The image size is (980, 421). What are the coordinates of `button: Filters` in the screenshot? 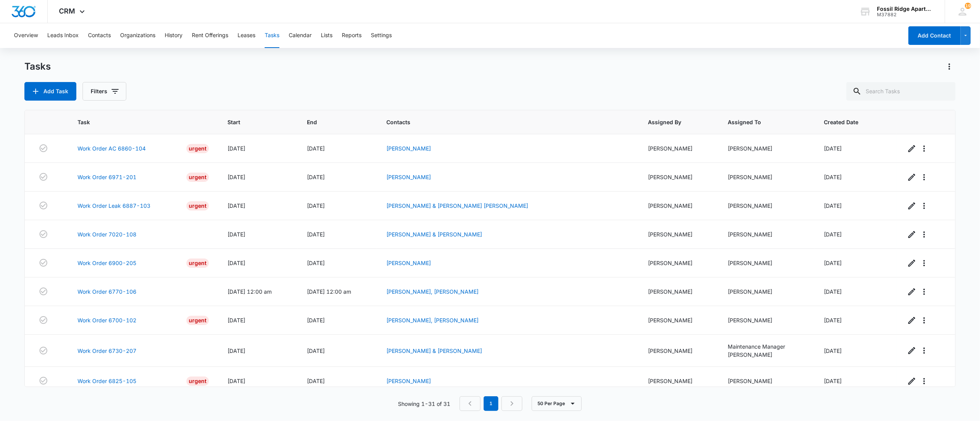 It's located at (104, 91).